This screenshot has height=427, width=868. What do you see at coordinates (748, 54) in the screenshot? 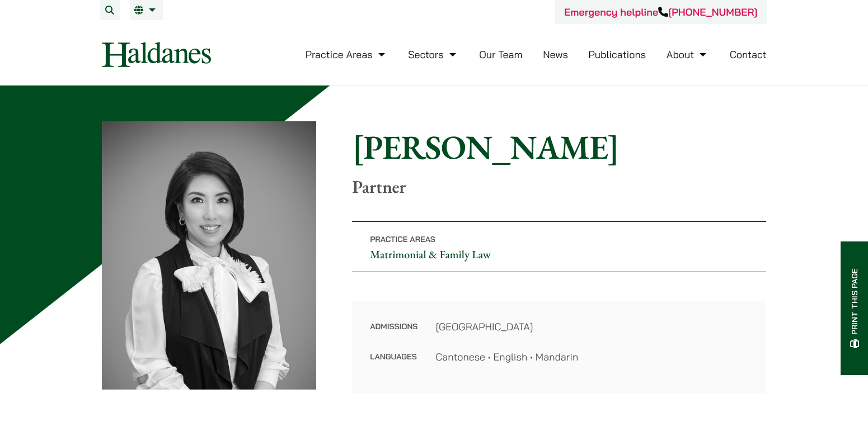
I see `a: Contact` at bounding box center [748, 54].